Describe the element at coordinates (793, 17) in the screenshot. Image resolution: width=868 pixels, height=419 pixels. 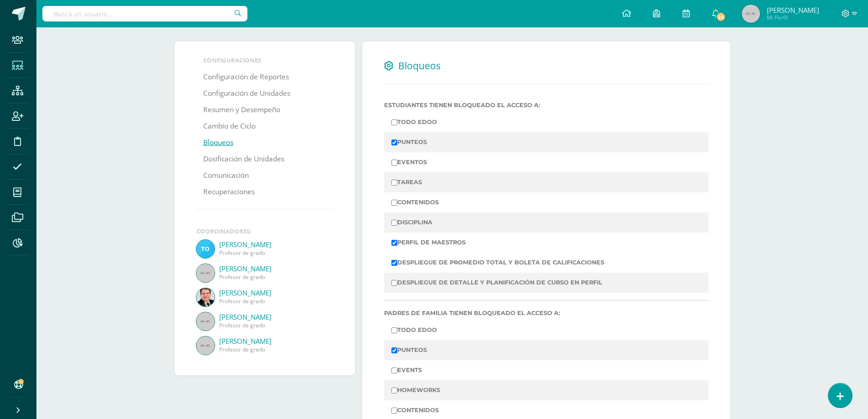
I see `span: Mi Perfil` at that location.